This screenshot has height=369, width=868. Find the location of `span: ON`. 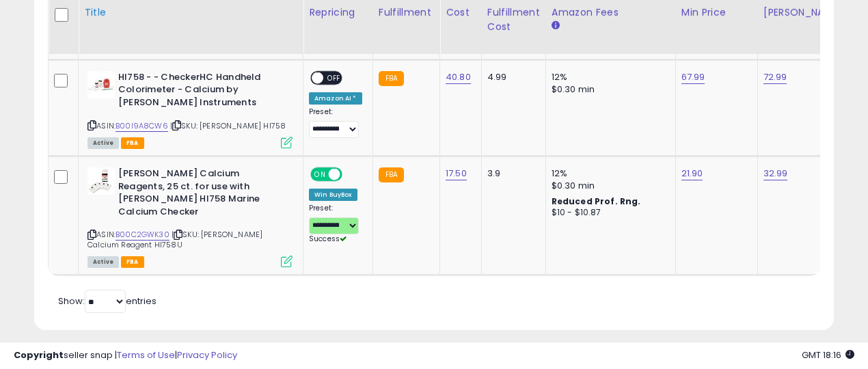

span: ON is located at coordinates (320, 174).